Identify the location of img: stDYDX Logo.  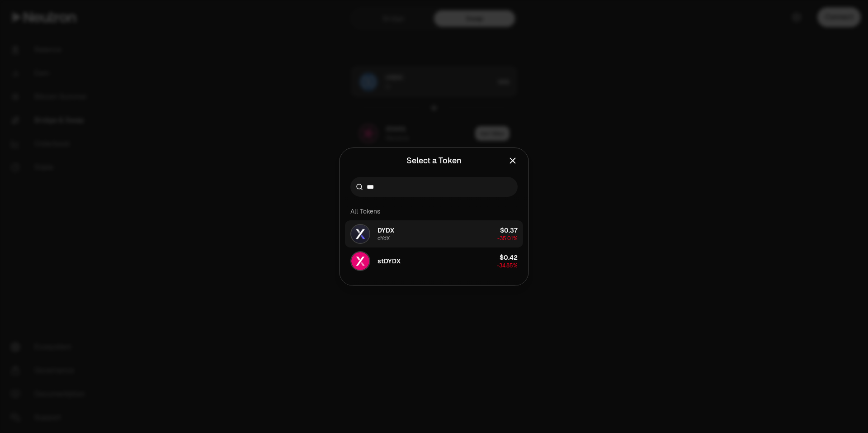
(360, 261).